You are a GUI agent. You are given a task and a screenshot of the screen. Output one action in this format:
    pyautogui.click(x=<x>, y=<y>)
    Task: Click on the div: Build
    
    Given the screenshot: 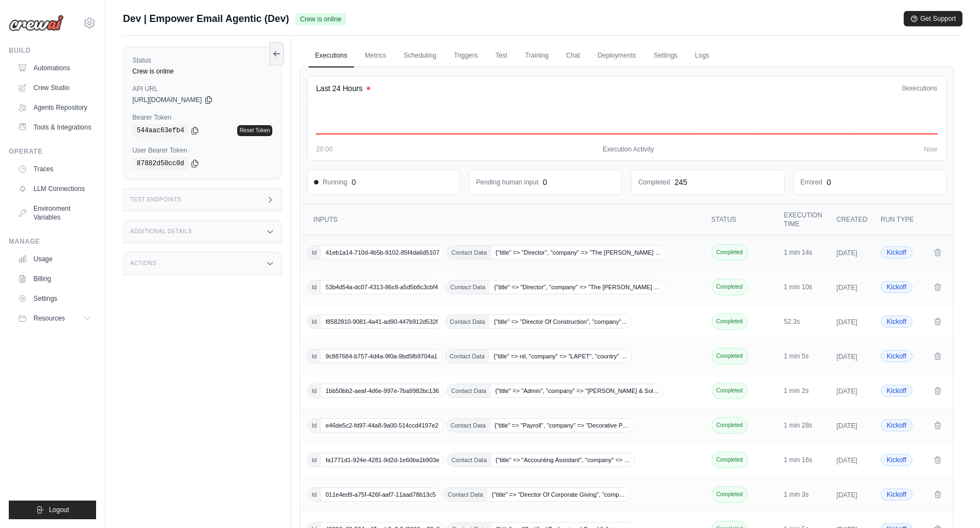 What is the action you would take?
    pyautogui.click(x=52, y=51)
    